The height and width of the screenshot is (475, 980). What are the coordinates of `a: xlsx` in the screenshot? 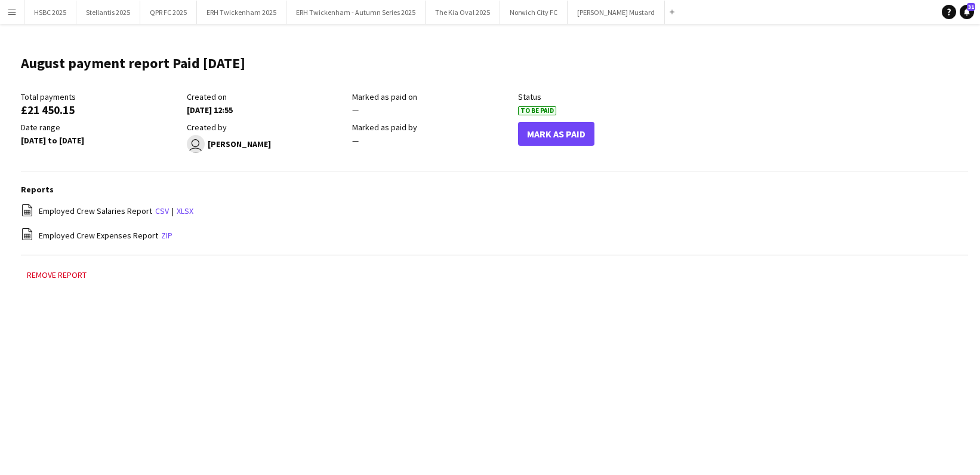 It's located at (185, 211).